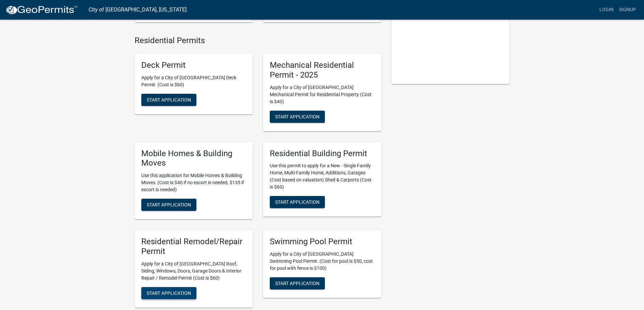 This screenshot has width=644, height=310. What do you see at coordinates (194, 65) in the screenshot?
I see `h5: Deck Permit` at bounding box center [194, 65].